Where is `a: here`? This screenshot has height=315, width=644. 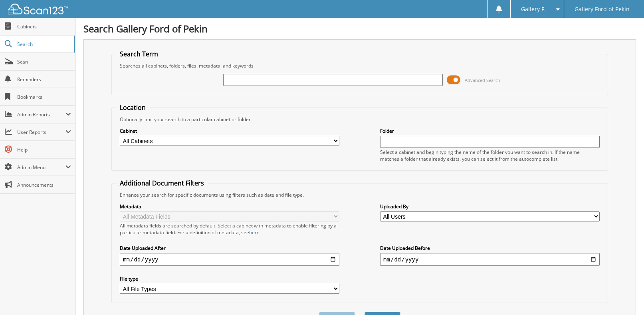
a: here is located at coordinates (254, 232).